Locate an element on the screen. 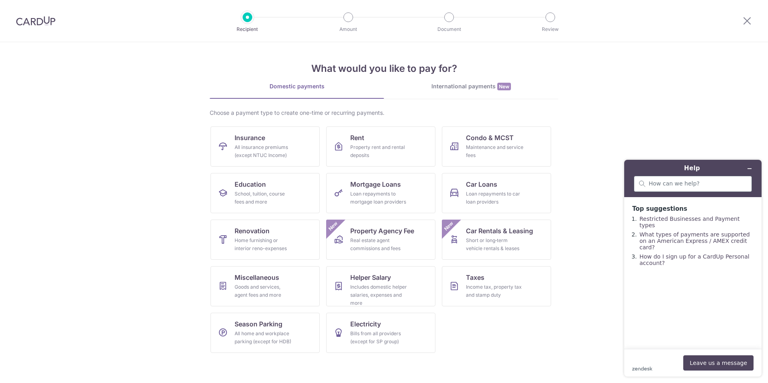  div: Home furnishing or interior reno-expenses is located at coordinates (264, 245).